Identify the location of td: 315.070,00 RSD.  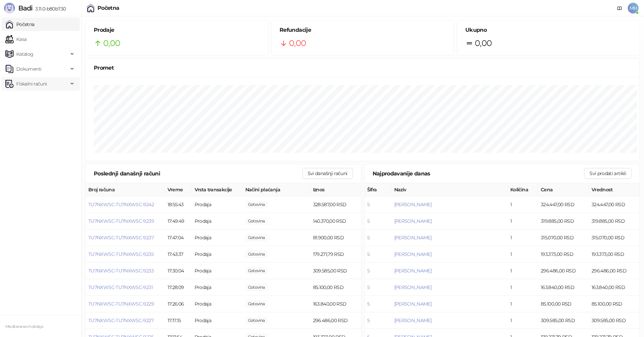
(563, 238).